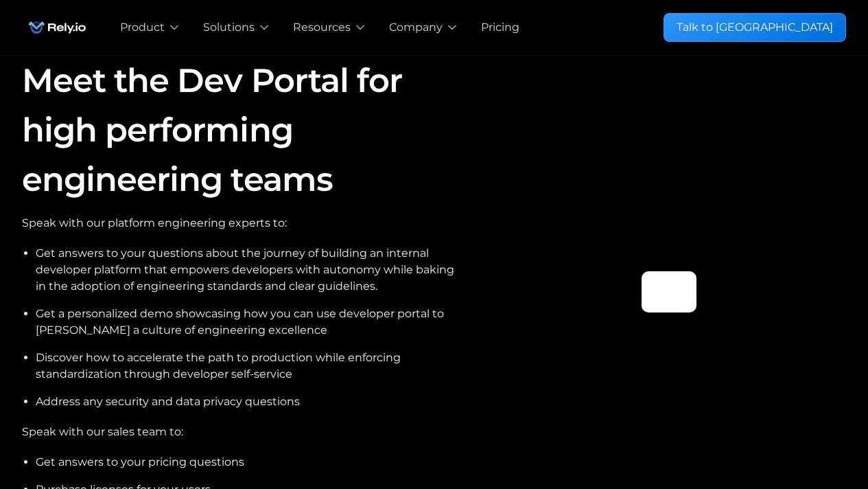 The width and height of the screenshot is (868, 489). Describe the element at coordinates (250, 365) in the screenshot. I see `li: Discover how to accelerate the path to production while enforcing standardization through develop...` at that location.